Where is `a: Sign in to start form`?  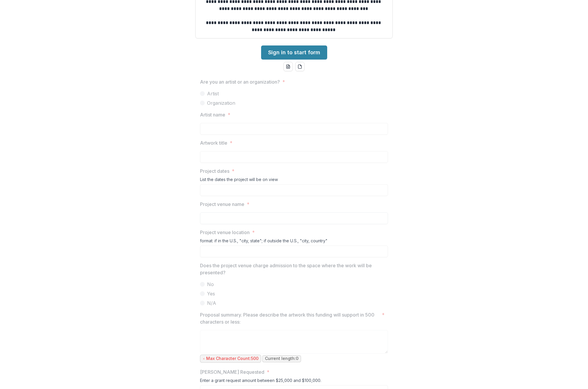 a: Sign in to start form is located at coordinates (294, 53).